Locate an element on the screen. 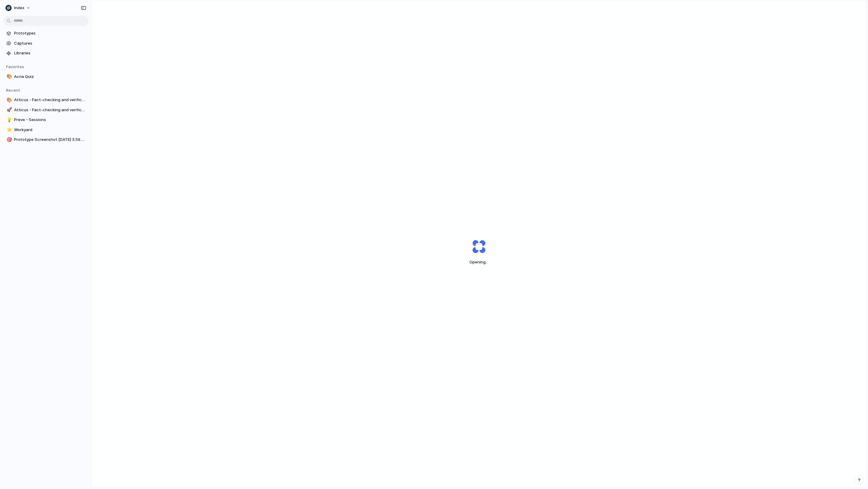 The height and width of the screenshot is (489, 868). a: Prototypes is located at coordinates (46, 33).